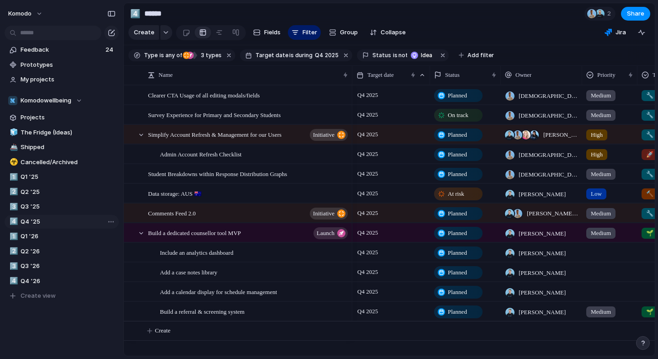  I want to click on span: Komodowellbeing, so click(46, 101).